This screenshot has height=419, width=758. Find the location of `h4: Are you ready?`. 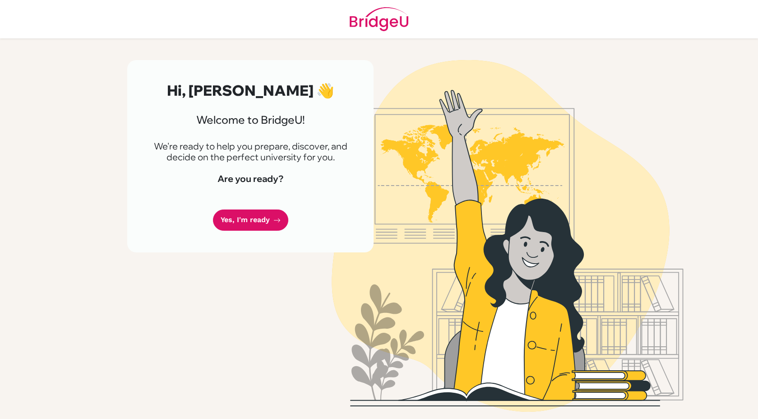

h4: Are you ready? is located at coordinates (251, 179).